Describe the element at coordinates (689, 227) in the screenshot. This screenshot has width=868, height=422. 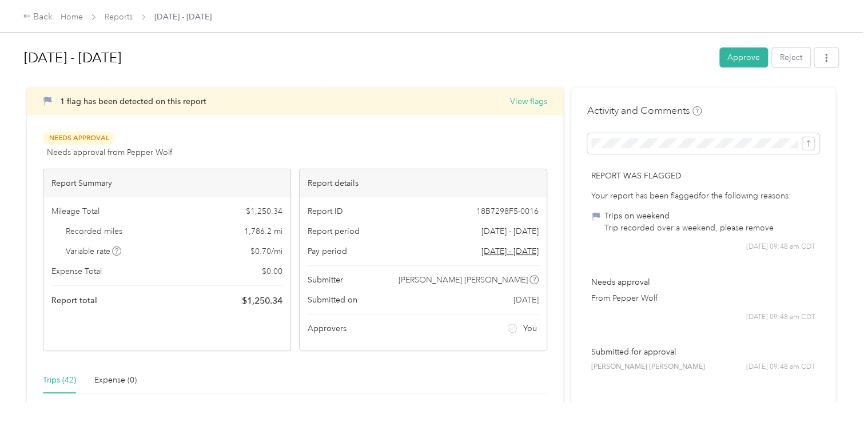
I see `div: Trip recorded over a weekend, please remove` at that location.